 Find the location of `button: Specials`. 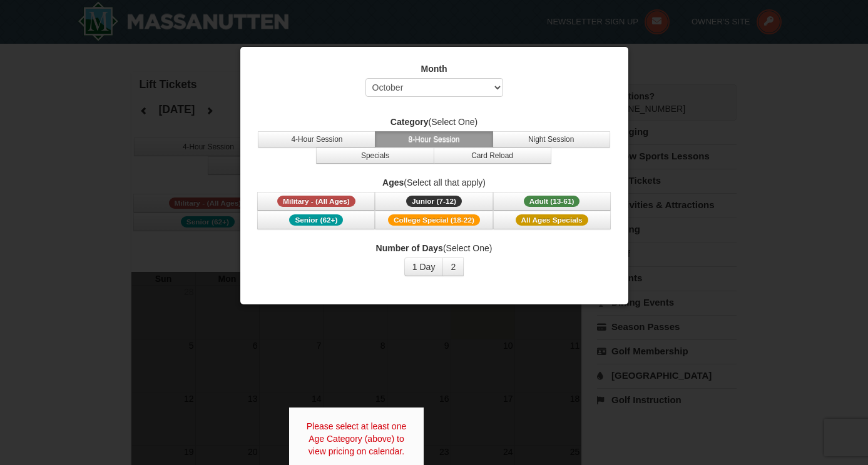

button: Specials is located at coordinates (374, 156).